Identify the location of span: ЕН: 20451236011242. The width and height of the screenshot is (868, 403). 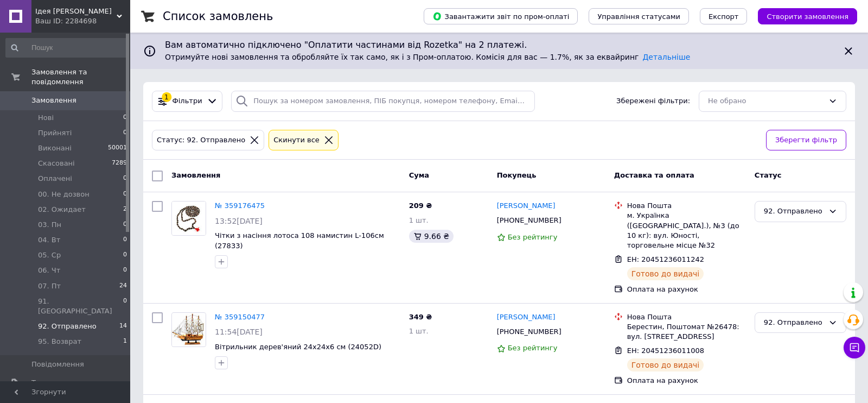
(666, 259).